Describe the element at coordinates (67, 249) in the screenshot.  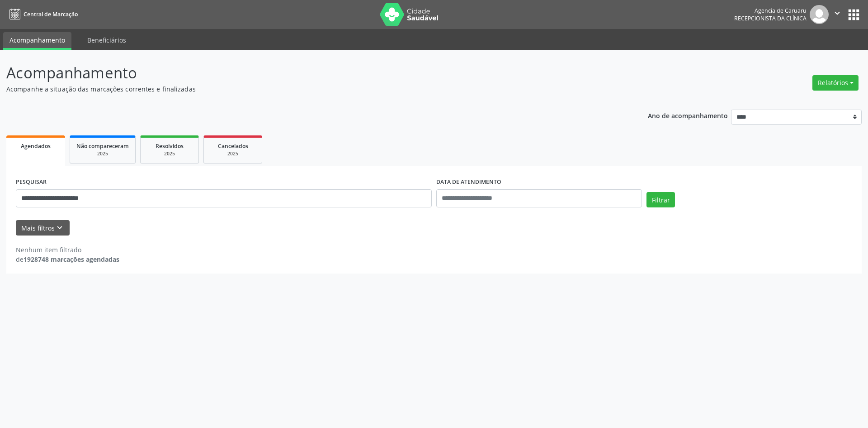
I see `div: Nenhum item filtrado` at that location.